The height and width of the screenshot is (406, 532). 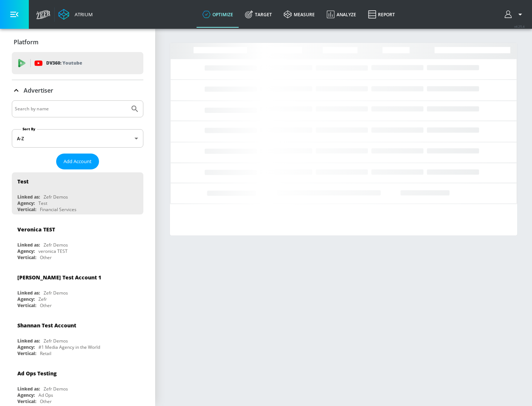 What do you see at coordinates (77, 338) in the screenshot?
I see `div: Shannan Test AccountLinked as:Zefr DemosAgency:#1 Media Agency in the WorldVertical:Retail` at bounding box center [77, 338].